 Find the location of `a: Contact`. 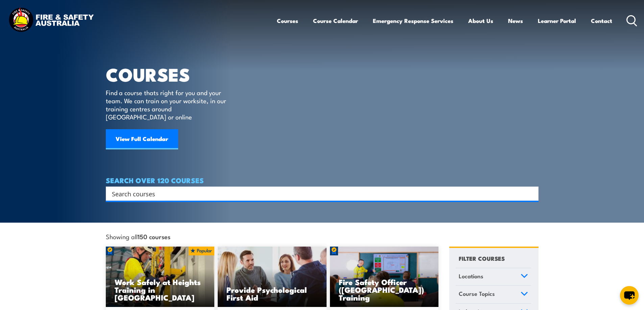

a: Contact is located at coordinates (601, 21).